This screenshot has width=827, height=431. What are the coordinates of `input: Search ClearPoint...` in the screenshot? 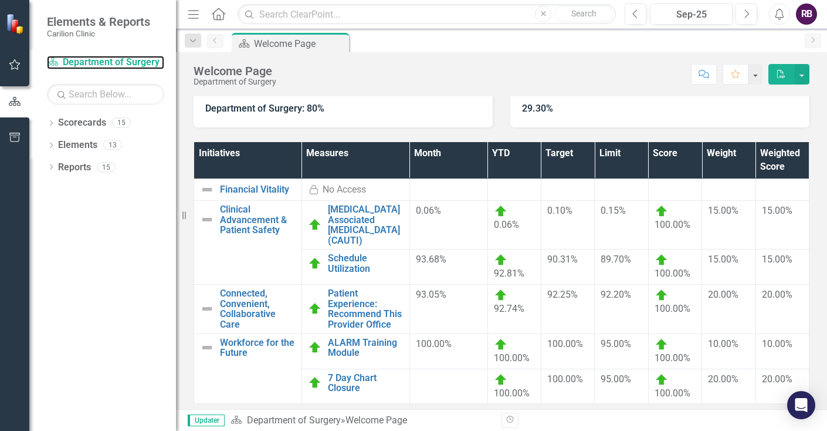 It's located at (427, 14).